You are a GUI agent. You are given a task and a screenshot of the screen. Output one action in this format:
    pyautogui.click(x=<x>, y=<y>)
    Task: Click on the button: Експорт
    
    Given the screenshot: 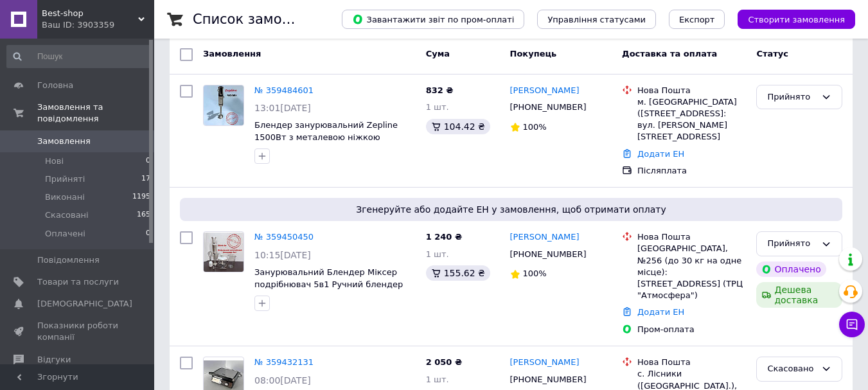 What is the action you would take?
    pyautogui.click(x=697, y=19)
    